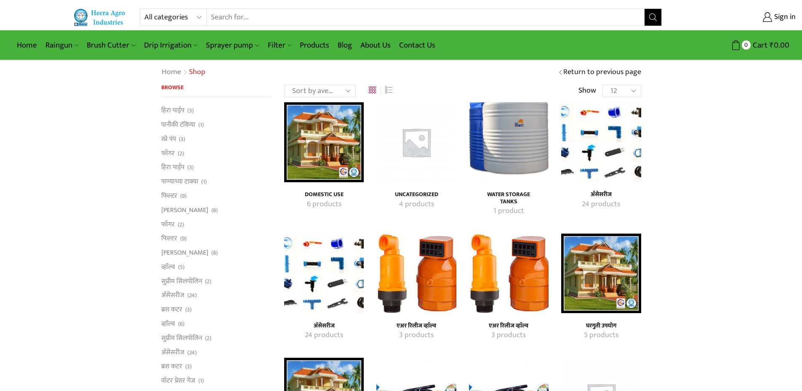 Image resolution: width=802 pixels, height=391 pixels. Describe the element at coordinates (784, 17) in the screenshot. I see `span: Sign in` at that location.